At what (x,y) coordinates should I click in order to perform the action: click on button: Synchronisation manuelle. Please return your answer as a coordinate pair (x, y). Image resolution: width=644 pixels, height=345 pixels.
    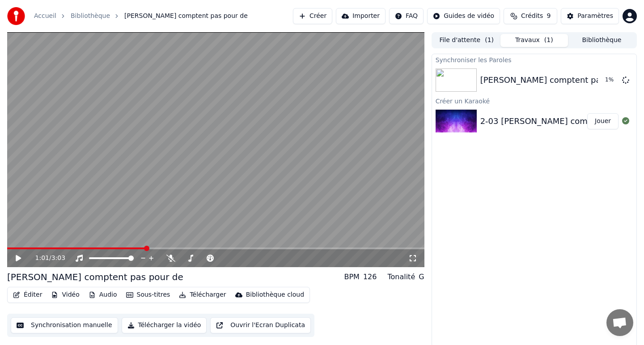
    Looking at the image, I should click on (64, 325).